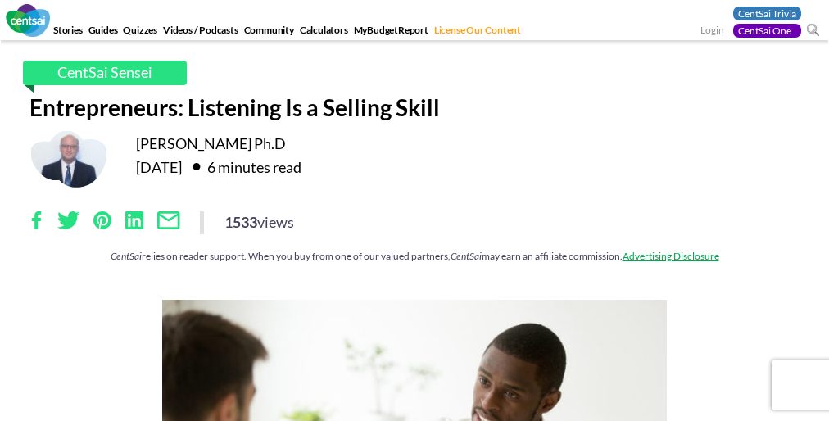 The height and width of the screenshot is (421, 829). Describe the element at coordinates (671, 255) in the screenshot. I see `a: Advertising Disclosure` at that location.